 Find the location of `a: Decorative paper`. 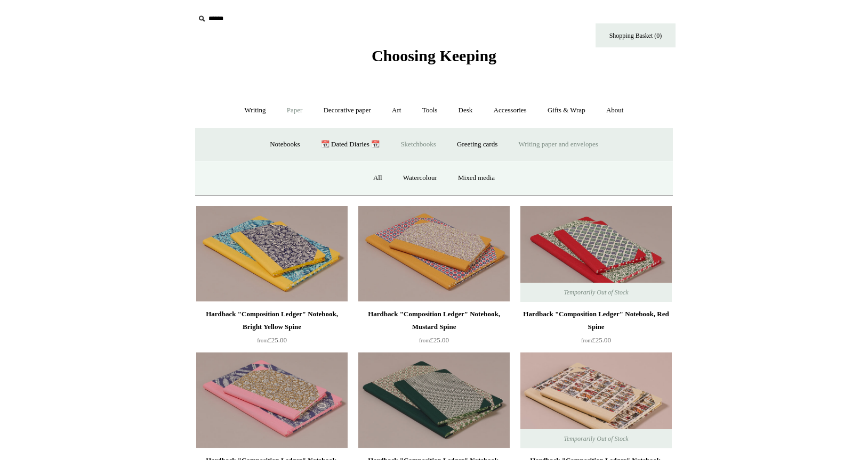

a: Decorative paper is located at coordinates (347, 111).